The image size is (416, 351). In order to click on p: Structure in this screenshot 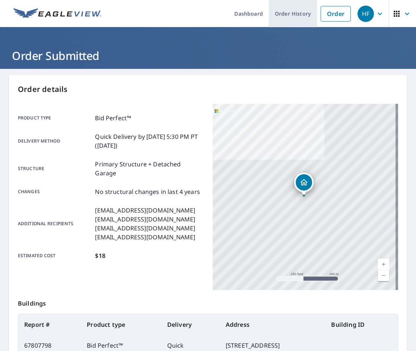, I will do `click(55, 169)`.